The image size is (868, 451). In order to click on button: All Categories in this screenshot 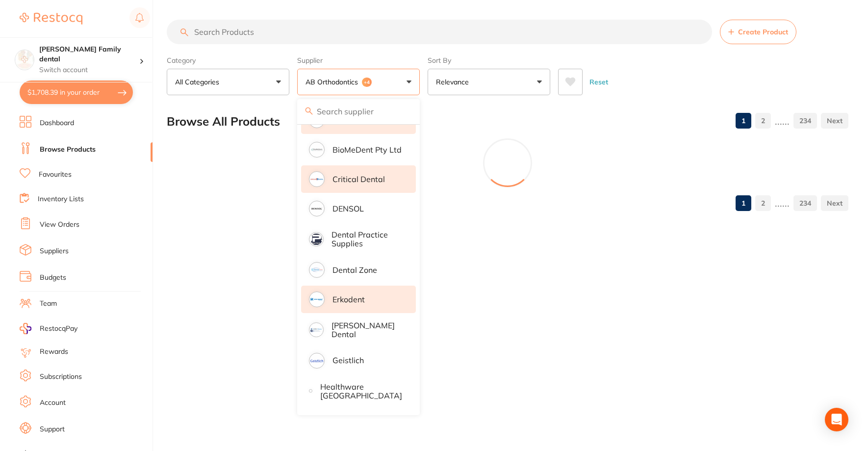, I will do `click(228, 82)`.